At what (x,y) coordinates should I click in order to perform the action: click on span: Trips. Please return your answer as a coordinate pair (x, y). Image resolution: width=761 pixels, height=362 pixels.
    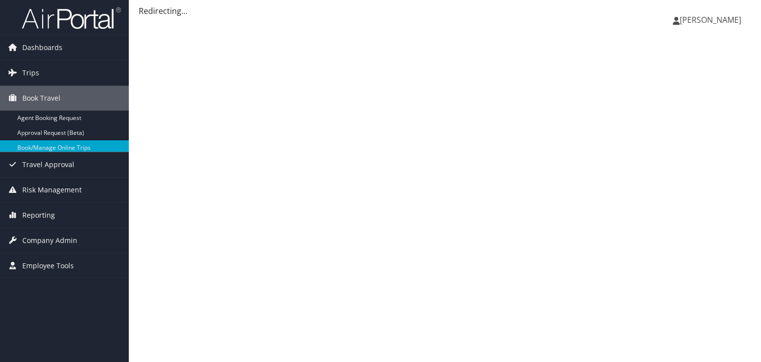
    Looking at the image, I should click on (31, 73).